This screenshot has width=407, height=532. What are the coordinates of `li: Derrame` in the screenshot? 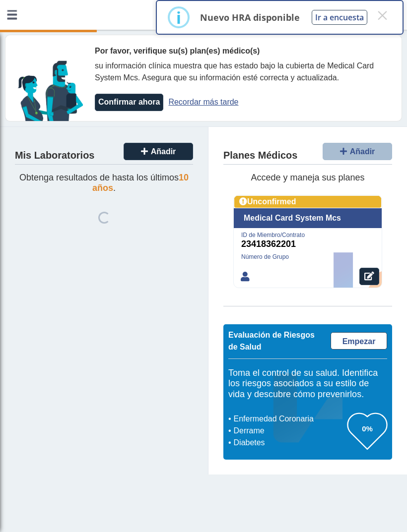 It's located at (289, 431).